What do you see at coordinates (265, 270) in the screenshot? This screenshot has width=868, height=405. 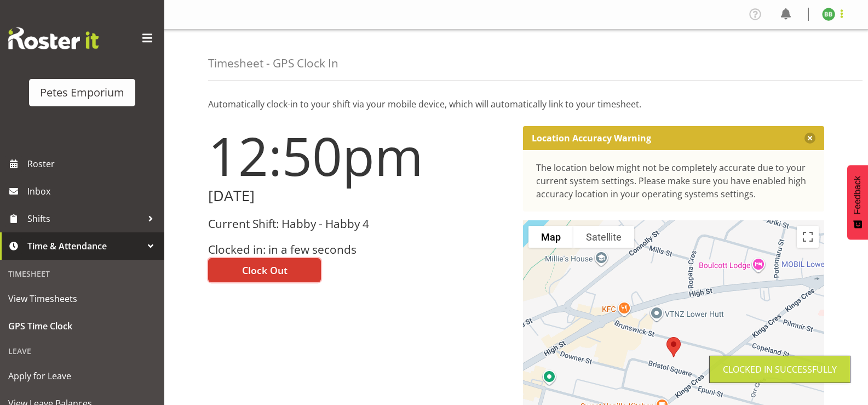 I see `button: Clock Out` at bounding box center [265, 270].